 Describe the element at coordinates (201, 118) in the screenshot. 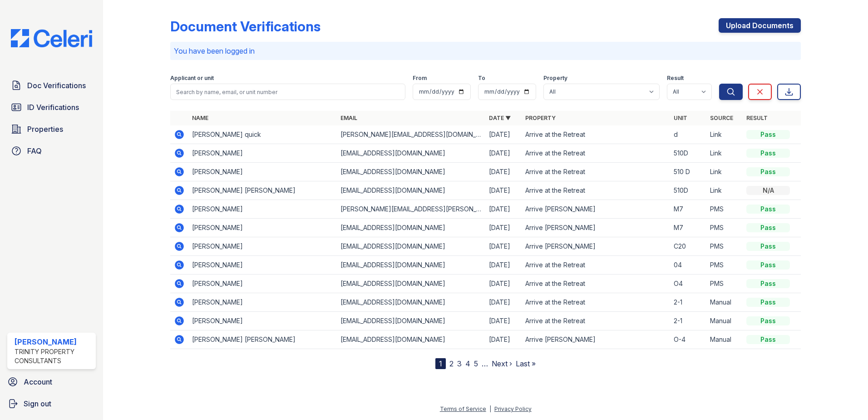

I see `a: Name` at that location.